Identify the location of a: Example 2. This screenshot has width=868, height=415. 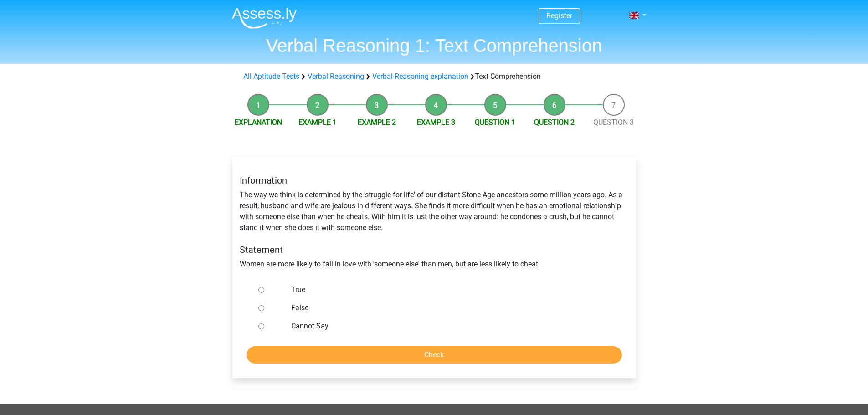
(377, 122).